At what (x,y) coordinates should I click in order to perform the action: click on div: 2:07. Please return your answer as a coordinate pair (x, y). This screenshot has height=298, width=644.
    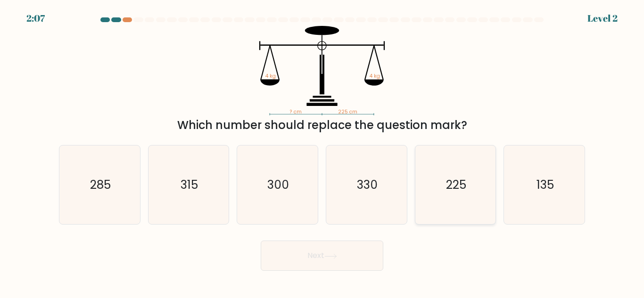
    Looking at the image, I should click on (35, 18).